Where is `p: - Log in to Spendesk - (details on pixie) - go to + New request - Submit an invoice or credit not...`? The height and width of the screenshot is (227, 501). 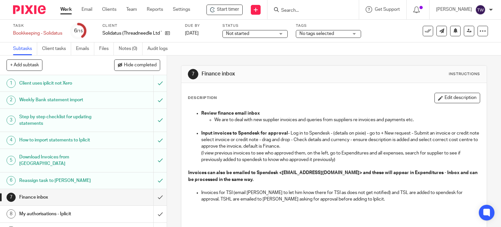
p: - Log in to Spendesk - (details on pixie) - go to + New request - Submit an invoice or credit not... is located at coordinates (341, 140).